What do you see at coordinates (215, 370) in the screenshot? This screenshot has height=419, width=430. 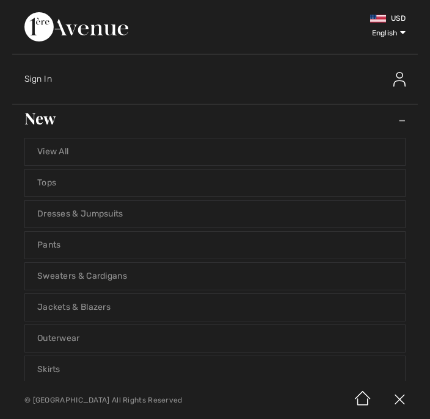 I see `a: Skirts` at bounding box center [215, 370].